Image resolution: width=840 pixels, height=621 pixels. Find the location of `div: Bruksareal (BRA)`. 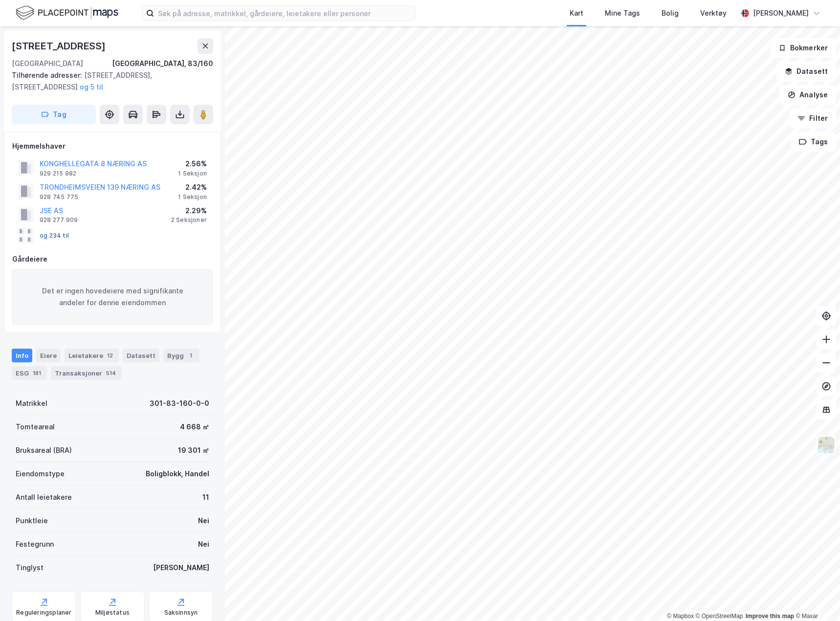

div: Bruksareal (BRA) is located at coordinates (44, 450).